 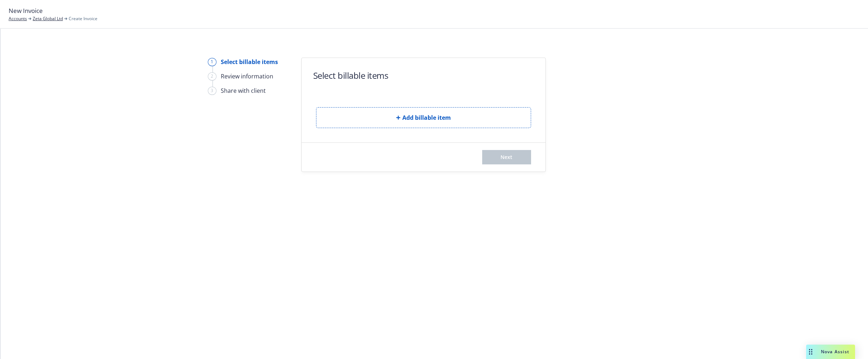 What do you see at coordinates (351, 76) in the screenshot?
I see `h1: Select billable items` at bounding box center [351, 76].